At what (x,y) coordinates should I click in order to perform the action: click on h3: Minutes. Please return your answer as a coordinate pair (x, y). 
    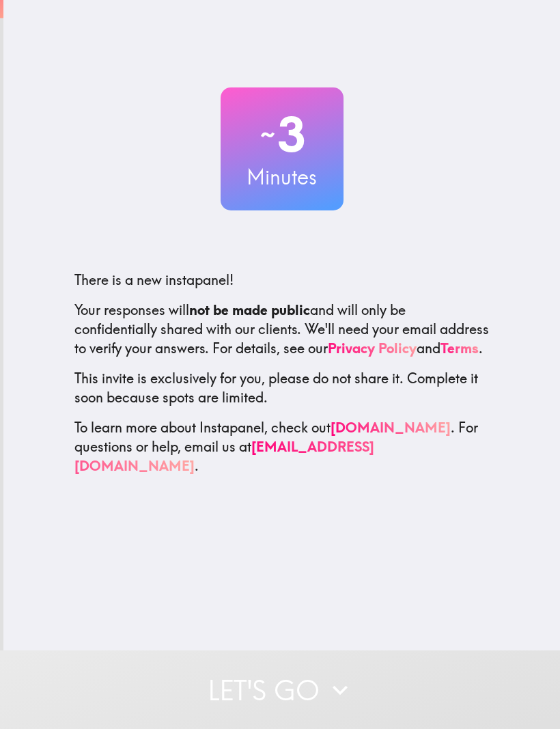
    Looking at the image, I should click on (282, 177).